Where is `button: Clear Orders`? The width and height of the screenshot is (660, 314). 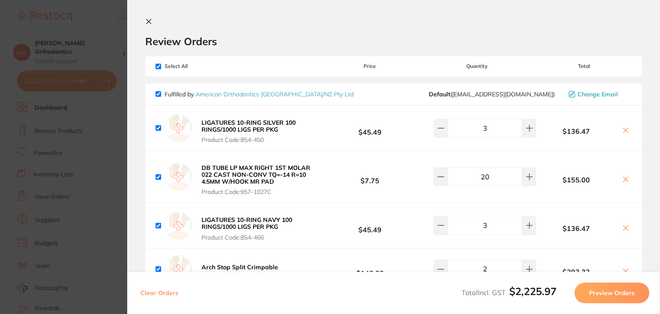
button: Clear Orders is located at coordinates (160, 293).